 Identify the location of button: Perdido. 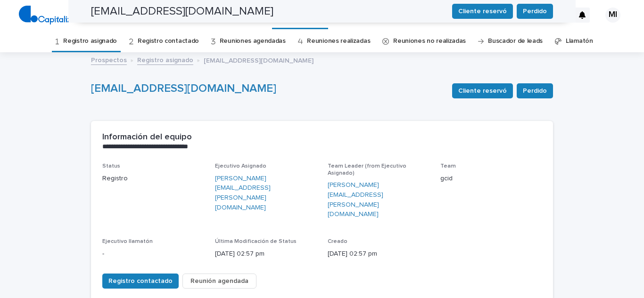
(534, 91).